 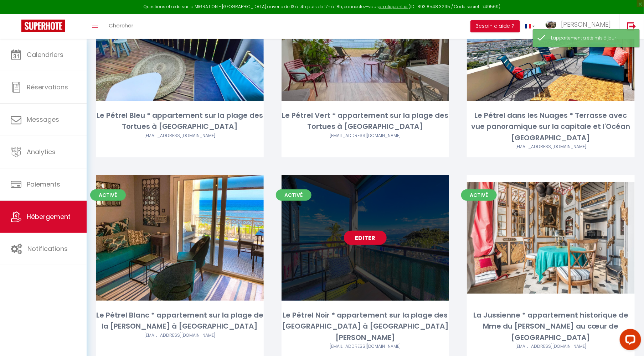 What do you see at coordinates (41, 152) in the screenshot?
I see `span: Analytics` at bounding box center [41, 152].